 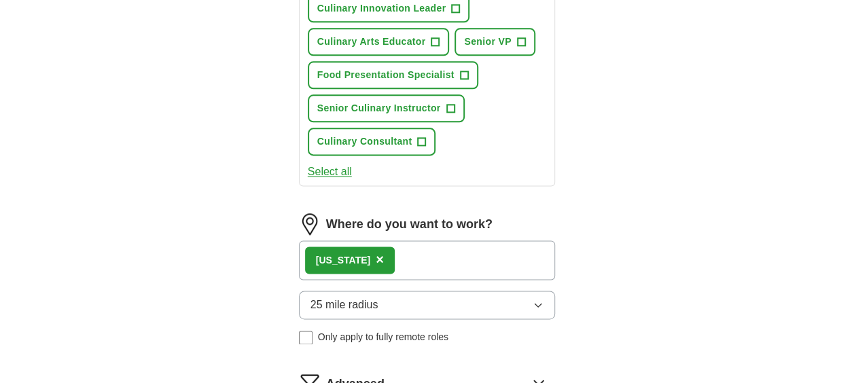 What do you see at coordinates (393, 75) in the screenshot?
I see `button: Food Presentation Specialist` at bounding box center [393, 75].